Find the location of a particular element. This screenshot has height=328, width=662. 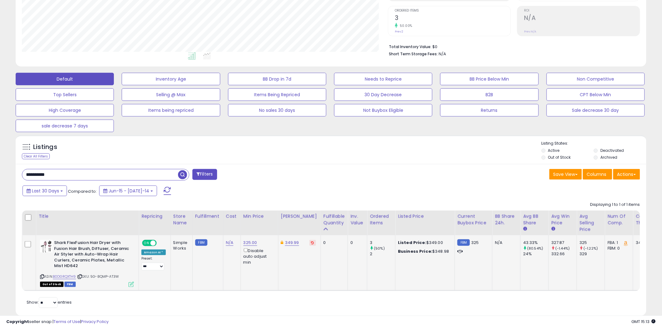

div: Inv. value is located at coordinates (357, 220).